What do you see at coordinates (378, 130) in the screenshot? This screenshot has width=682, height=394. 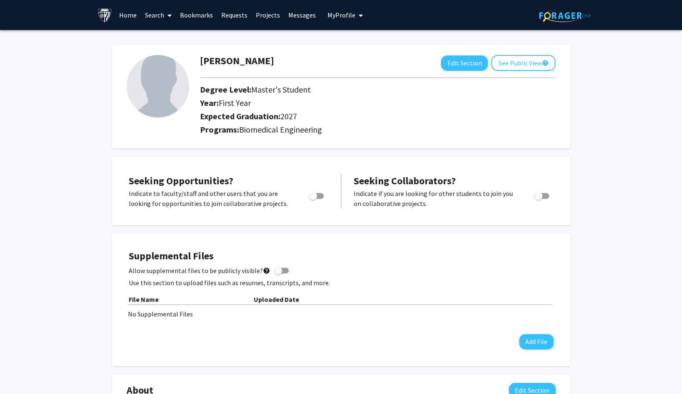 I see `h2: Programs:` at bounding box center [378, 130].